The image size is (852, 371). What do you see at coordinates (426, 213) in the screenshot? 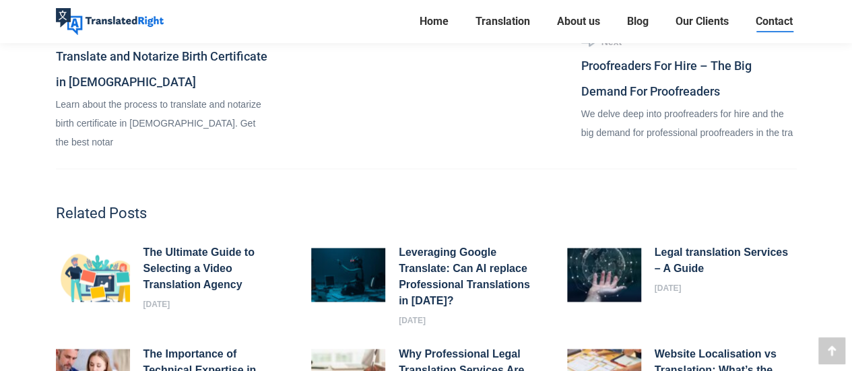
I see `h3: Related Posts` at bounding box center [426, 213].